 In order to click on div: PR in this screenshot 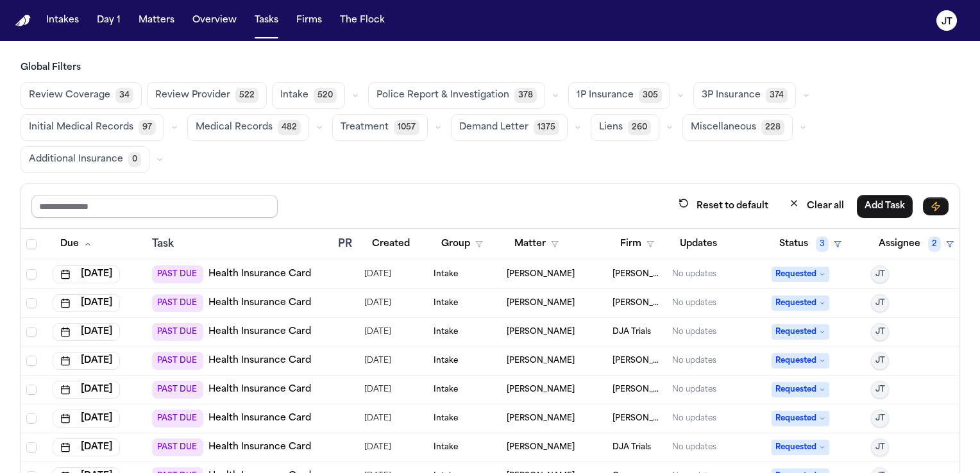, I will do `click(346, 244)`.